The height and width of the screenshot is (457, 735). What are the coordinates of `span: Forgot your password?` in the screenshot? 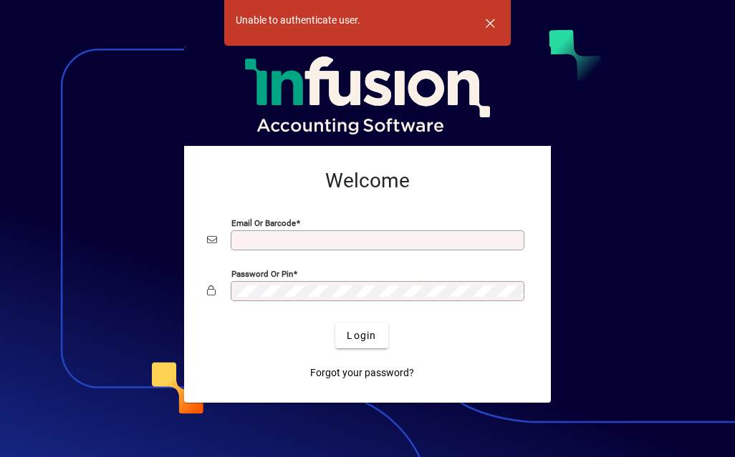 It's located at (362, 373).